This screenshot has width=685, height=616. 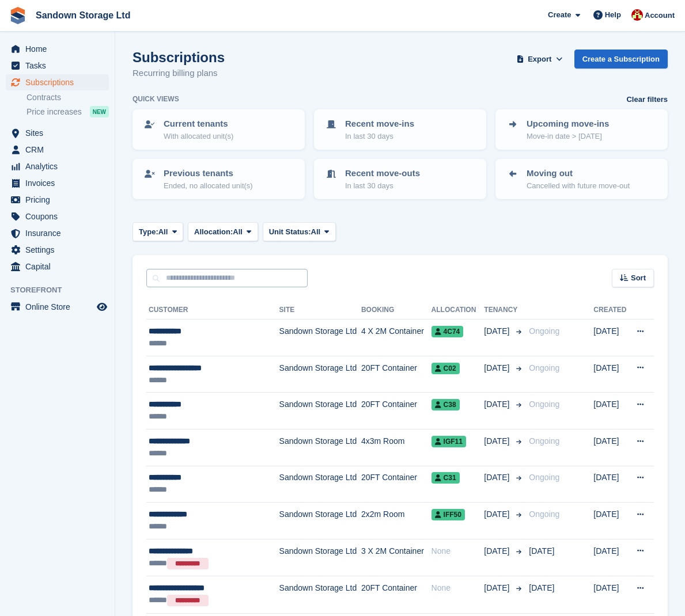 I want to click on a: Contracts, so click(x=67, y=97).